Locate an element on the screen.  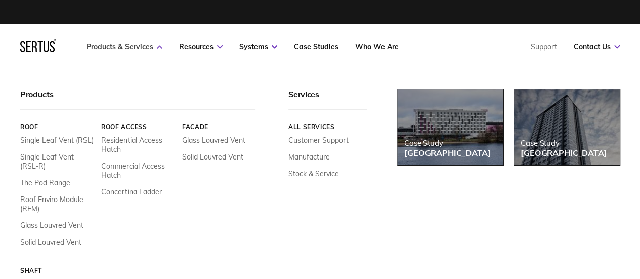
a: Support is located at coordinates (544, 47).